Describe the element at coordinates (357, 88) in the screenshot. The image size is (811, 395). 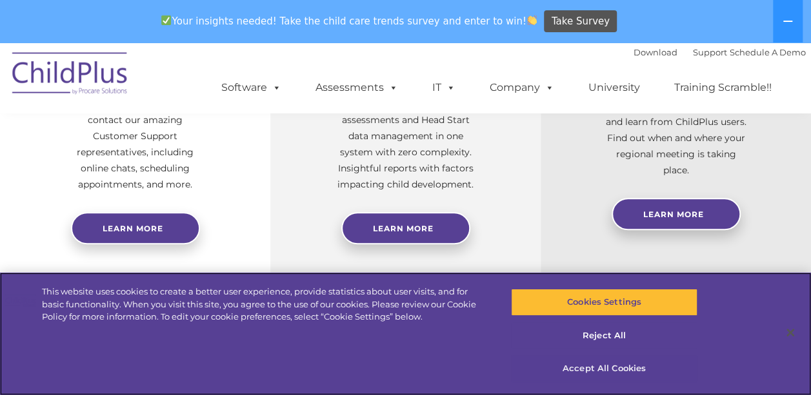
I see `a: Assessments` at that location.